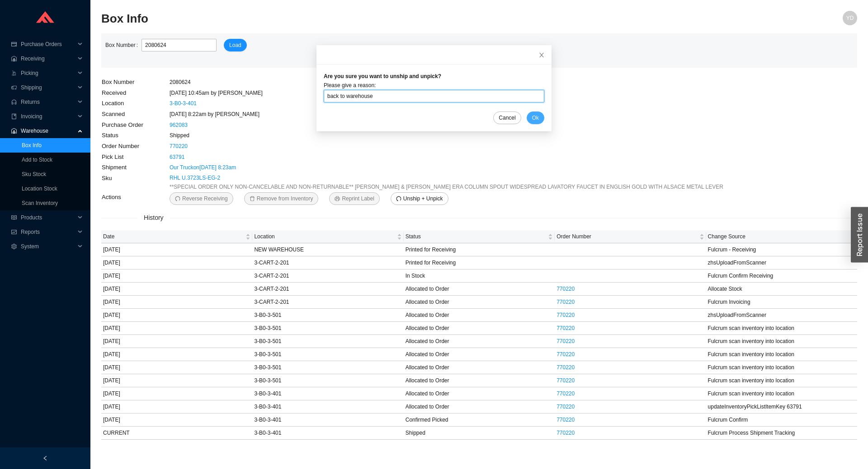  I want to click on td: CURRENT, so click(177, 433).